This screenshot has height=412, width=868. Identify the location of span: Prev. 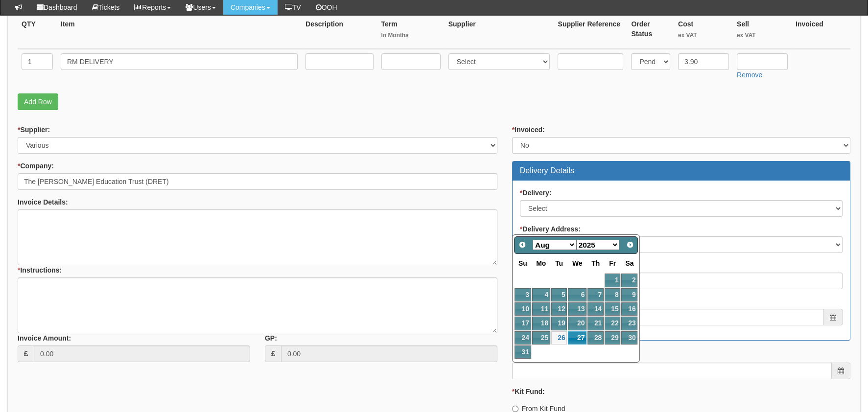
(522, 244).